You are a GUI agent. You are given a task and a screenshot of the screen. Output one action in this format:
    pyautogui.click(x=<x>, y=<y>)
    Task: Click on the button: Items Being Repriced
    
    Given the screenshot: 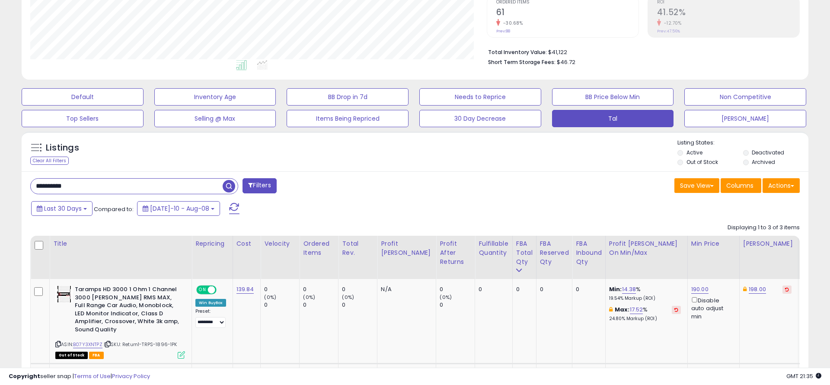 What is the action you would take?
    pyautogui.click(x=347, y=118)
    